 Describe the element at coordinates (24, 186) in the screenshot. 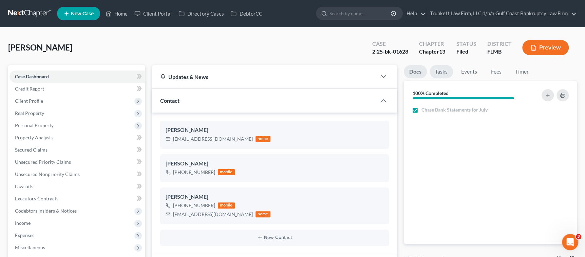

I see `span: Lawsuits` at that location.